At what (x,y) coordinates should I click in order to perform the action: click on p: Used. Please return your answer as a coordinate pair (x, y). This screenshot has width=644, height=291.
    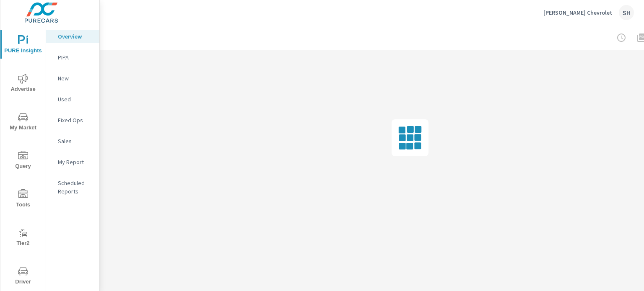
    Looking at the image, I should click on (75, 99).